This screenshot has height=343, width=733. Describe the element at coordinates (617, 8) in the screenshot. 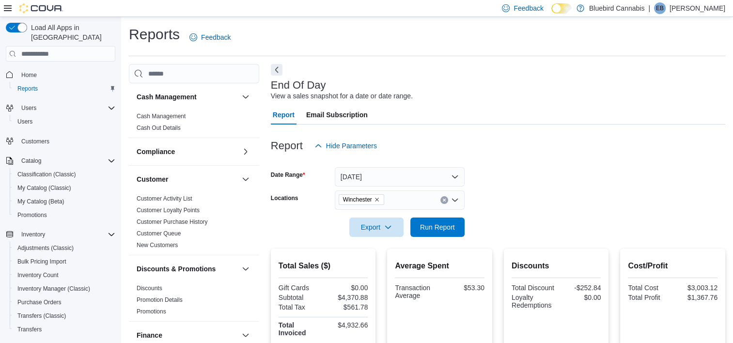

I see `p: Bluebird Cannabis` at that location.